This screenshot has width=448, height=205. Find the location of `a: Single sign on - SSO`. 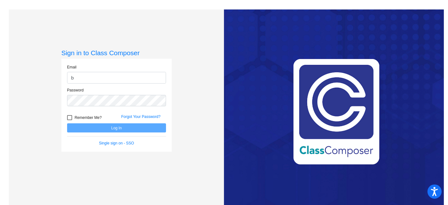

a: Single sign on - SSO is located at coordinates (116, 143).